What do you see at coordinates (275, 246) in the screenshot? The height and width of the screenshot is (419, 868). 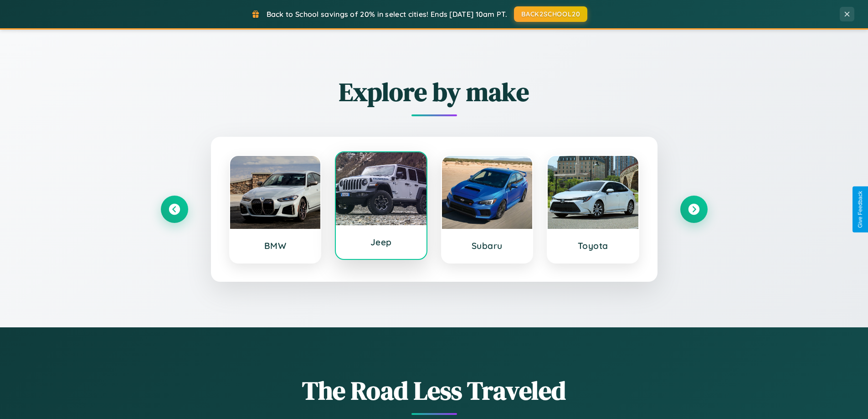 I see `h3: BMW` at bounding box center [275, 246].